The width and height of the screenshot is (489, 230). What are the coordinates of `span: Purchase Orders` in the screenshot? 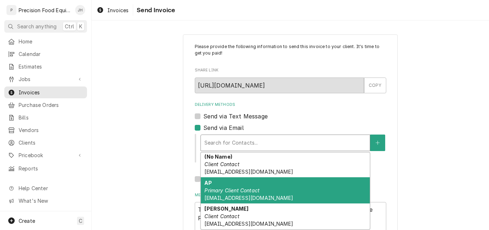 It's located at (51, 105).